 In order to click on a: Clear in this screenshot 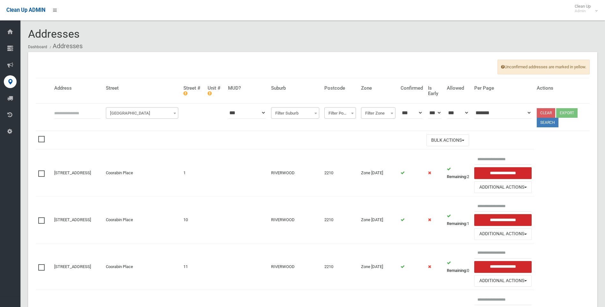, I will do `click(546, 113)`.